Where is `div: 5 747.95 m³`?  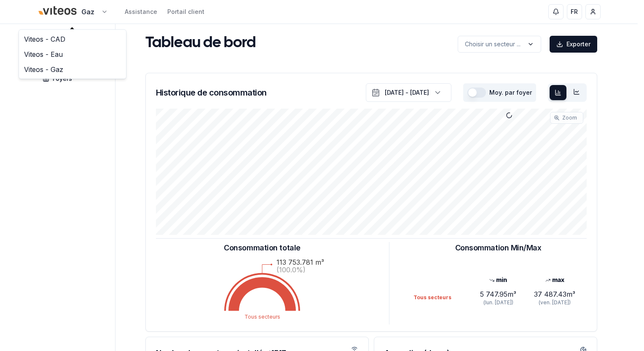
div: 5 747.95 m³ is located at coordinates (498, 294).